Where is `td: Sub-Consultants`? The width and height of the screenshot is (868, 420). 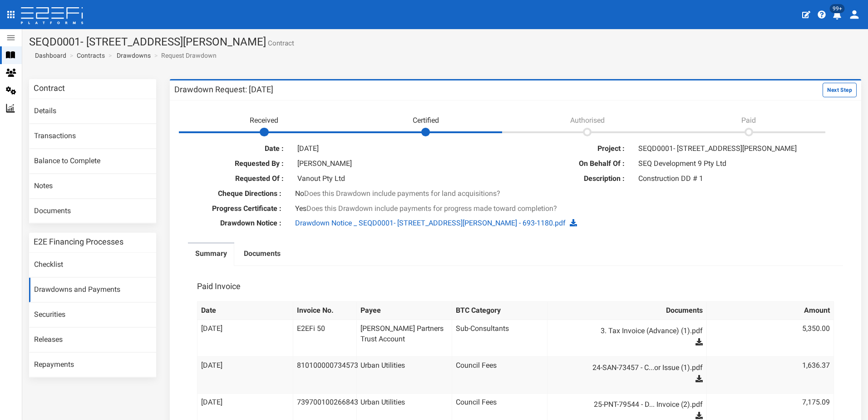
td: Sub-Consultants is located at coordinates (500, 338).